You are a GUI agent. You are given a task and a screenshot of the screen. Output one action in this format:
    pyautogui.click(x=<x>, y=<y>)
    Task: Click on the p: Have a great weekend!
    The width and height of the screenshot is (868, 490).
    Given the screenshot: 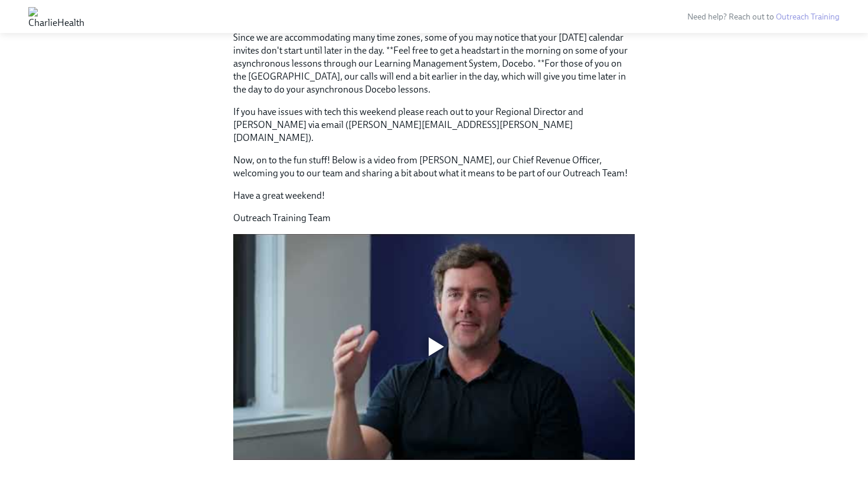 What is the action you would take?
    pyautogui.click(x=434, y=196)
    